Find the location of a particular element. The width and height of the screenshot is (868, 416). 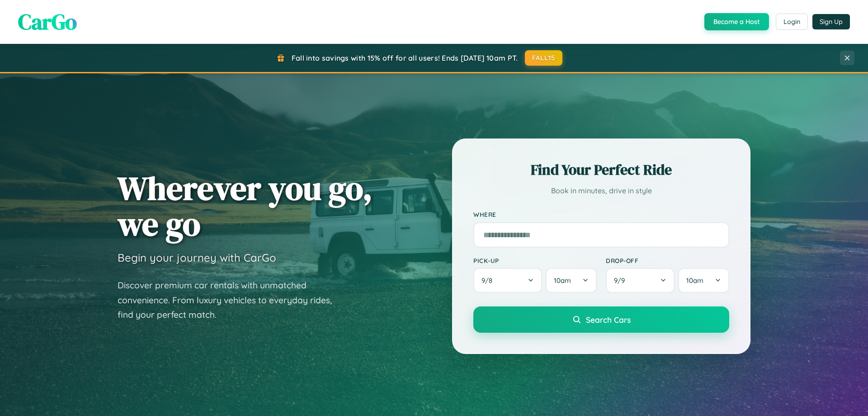

p: Book in minutes, drive in style is located at coordinates (602, 191).